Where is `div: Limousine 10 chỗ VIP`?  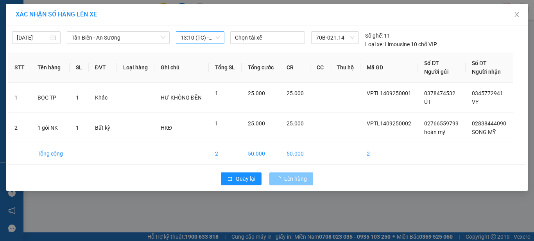 div: Limousine 10 chỗ VIP is located at coordinates (401, 44).